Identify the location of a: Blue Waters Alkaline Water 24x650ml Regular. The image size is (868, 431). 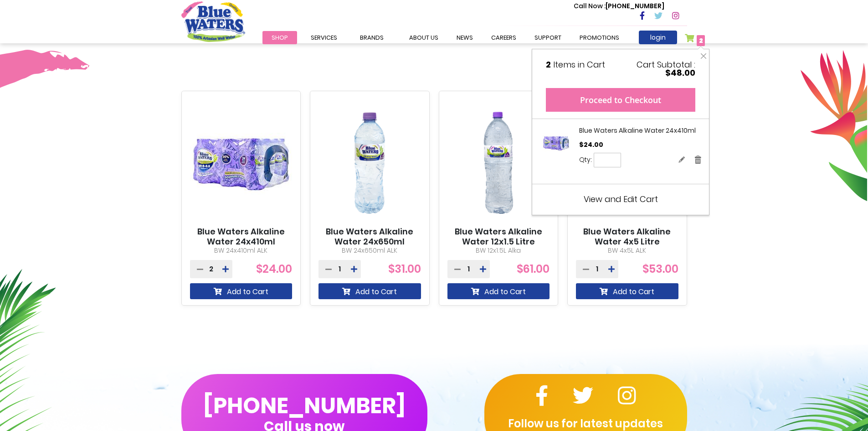
(370, 241).